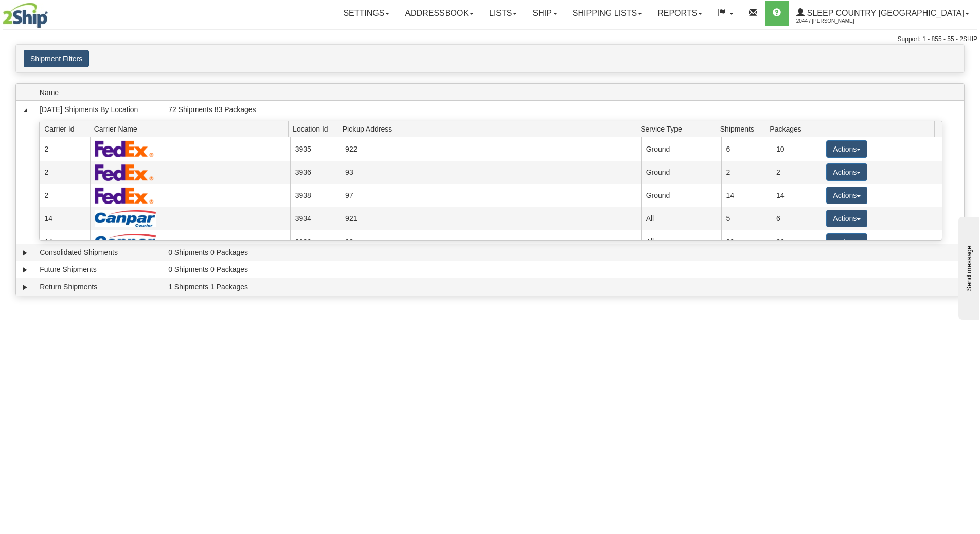  What do you see at coordinates (67, 128) in the screenshot?
I see `span: Carrier Id` at bounding box center [67, 128].